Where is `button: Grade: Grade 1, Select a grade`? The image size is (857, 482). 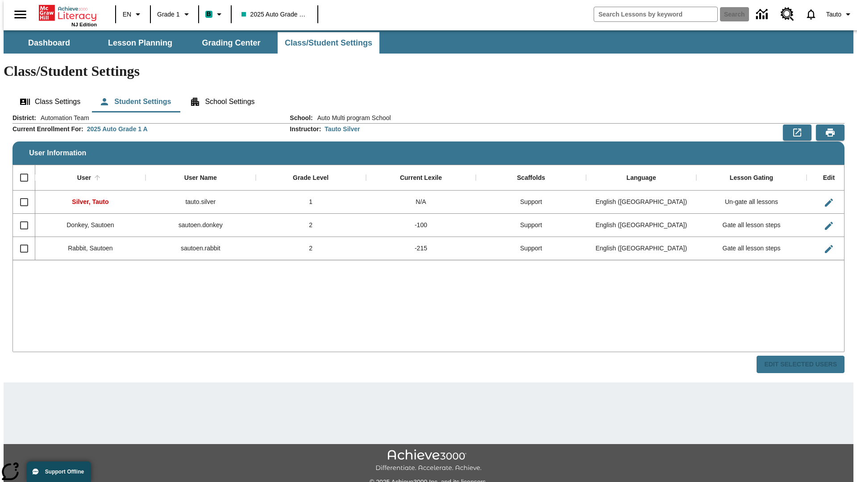 button: Grade: Grade 1, Select a grade is located at coordinates (174, 14).